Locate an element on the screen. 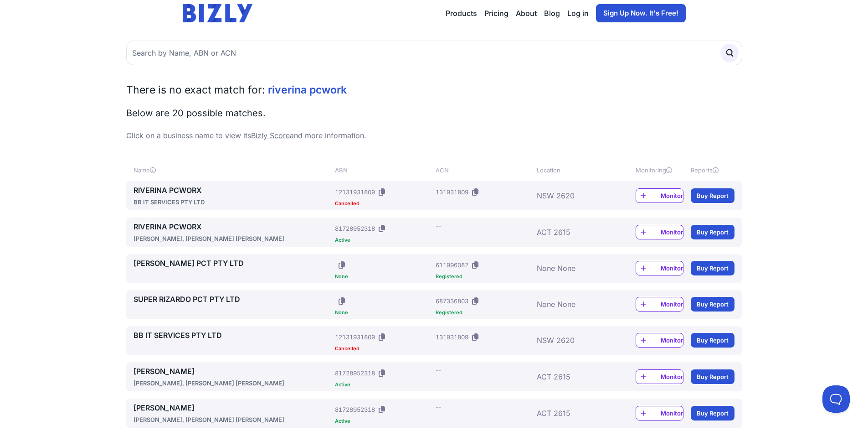  a: Sign Up Now. It's Free! is located at coordinates (641, 13).